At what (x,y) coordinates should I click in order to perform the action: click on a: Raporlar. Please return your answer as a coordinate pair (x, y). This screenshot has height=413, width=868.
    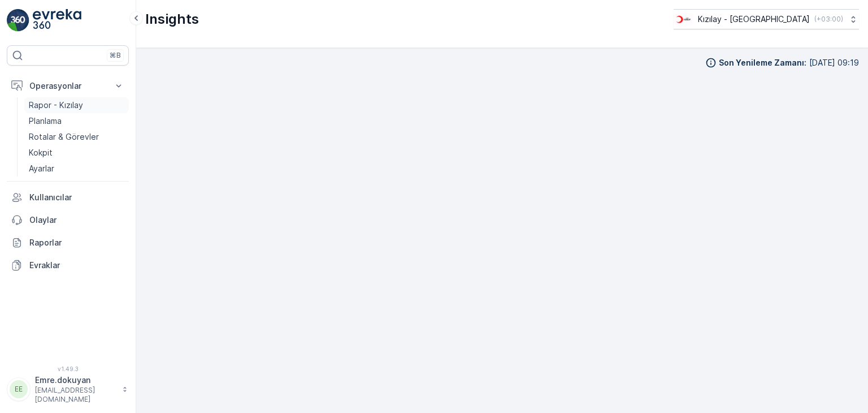
    Looking at the image, I should click on (68, 243).